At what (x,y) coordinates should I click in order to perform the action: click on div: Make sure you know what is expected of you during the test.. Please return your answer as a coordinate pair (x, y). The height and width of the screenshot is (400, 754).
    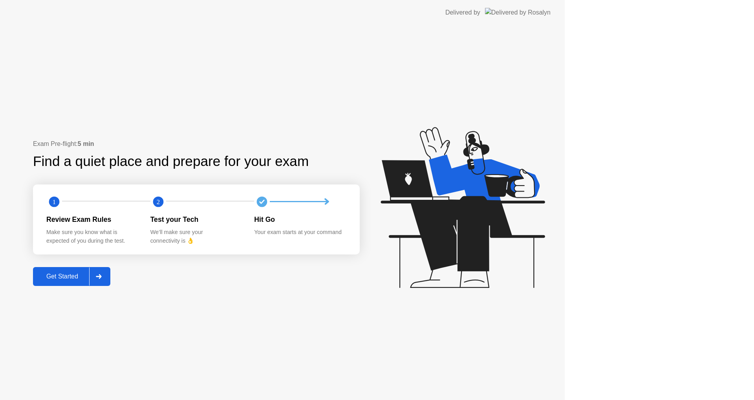
    Looking at the image, I should click on (92, 236).